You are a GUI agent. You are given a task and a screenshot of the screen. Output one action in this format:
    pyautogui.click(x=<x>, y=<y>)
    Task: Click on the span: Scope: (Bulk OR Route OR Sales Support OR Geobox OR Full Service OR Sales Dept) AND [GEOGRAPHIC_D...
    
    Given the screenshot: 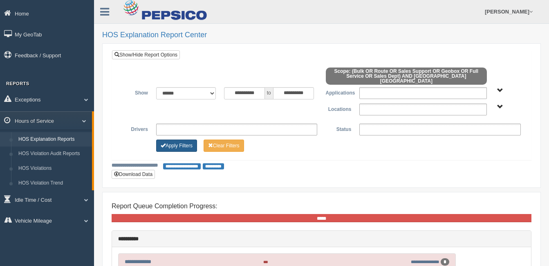 What is the action you would take?
    pyautogui.click(x=406, y=76)
    